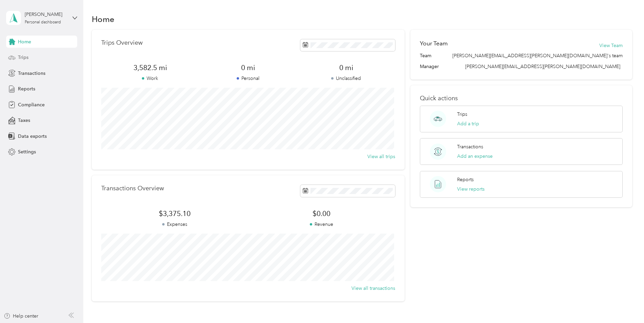 The image size is (644, 323). I want to click on span: Settings, so click(27, 152).